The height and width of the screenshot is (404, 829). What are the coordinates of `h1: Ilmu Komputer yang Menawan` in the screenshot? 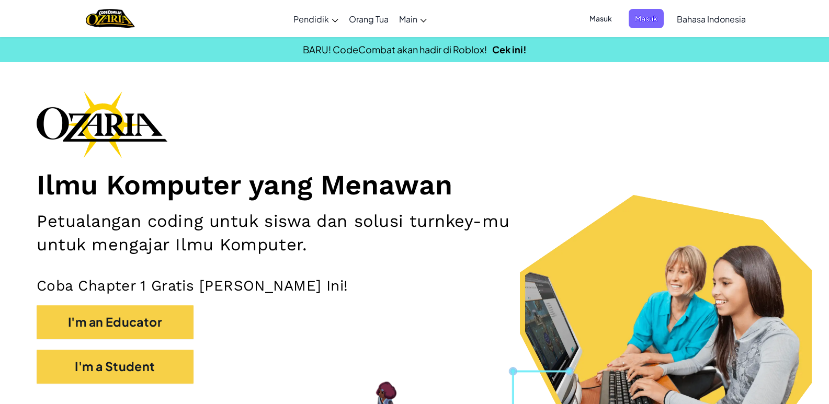 It's located at (414, 185).